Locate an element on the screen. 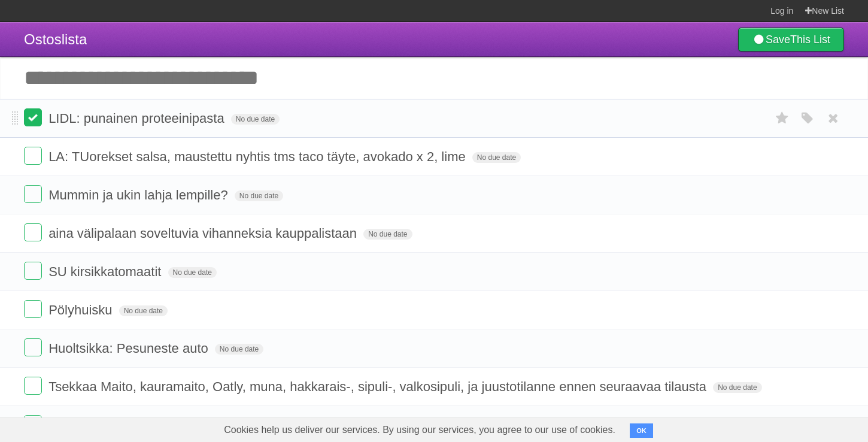 The image size is (868, 442). span: Tsekkaa Maito, kauramaito, Oatly, muna, hakkarais-, sipuli-, valkosipuli, ja juustotilanne ennen ... is located at coordinates (379, 386).